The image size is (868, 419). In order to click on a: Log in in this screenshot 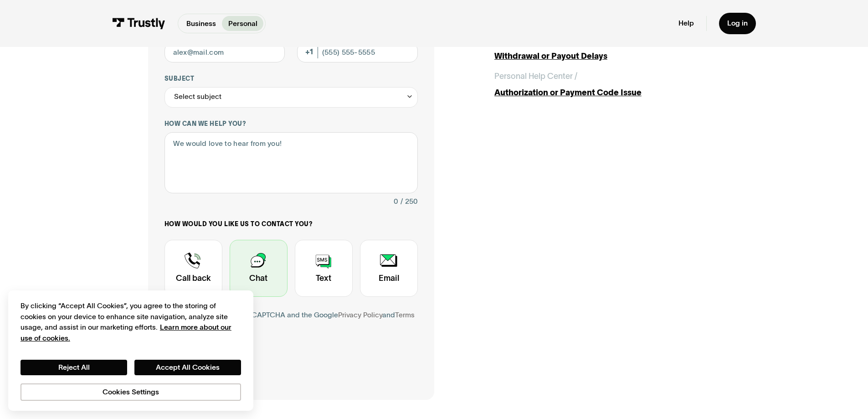, I will do `click(738, 23)`.